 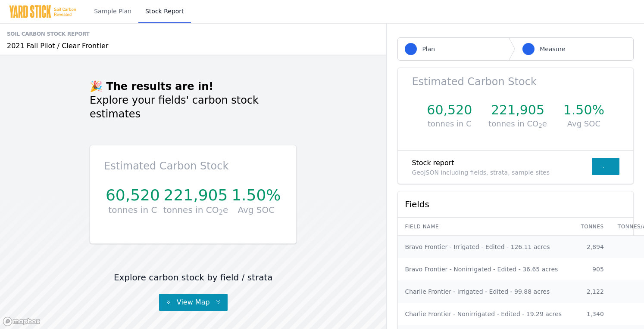 I want to click on div: Soil Carbon Stock Report, so click(x=193, y=34).